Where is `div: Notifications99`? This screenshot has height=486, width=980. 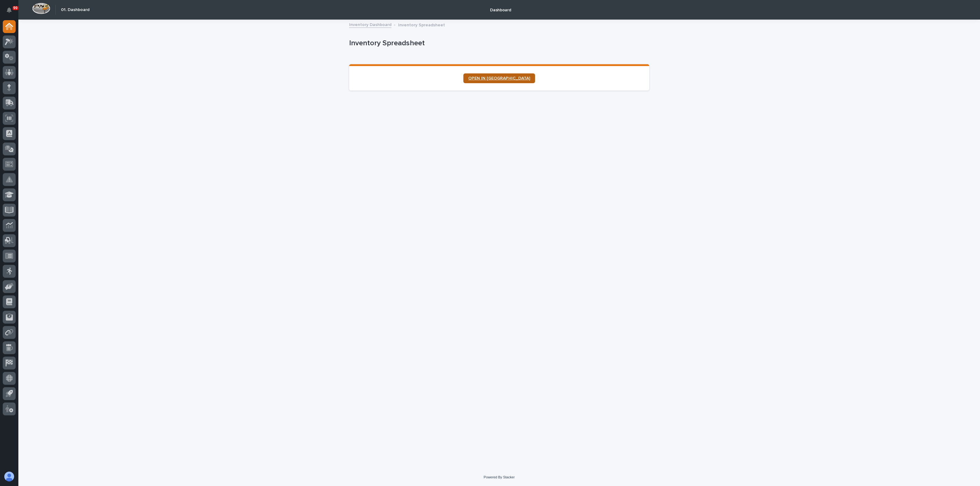
div: Notifications99 is located at coordinates (12, 12).